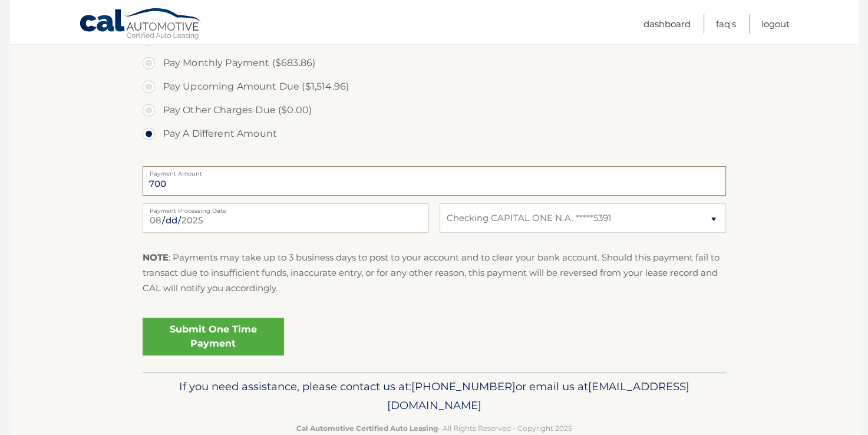 The height and width of the screenshot is (435, 868). I want to click on p: : Payments may take up to 3 business days to post to your account and to clear your bank account...., so click(434, 273).